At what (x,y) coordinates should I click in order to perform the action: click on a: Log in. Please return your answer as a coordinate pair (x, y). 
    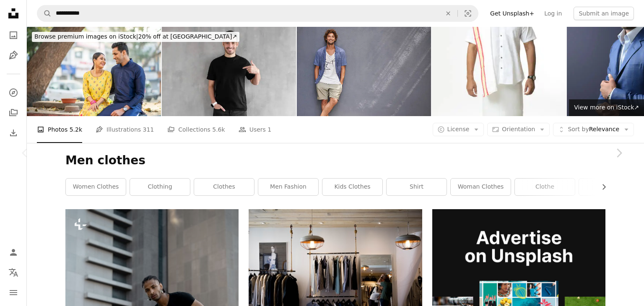
    Looking at the image, I should click on (553, 13).